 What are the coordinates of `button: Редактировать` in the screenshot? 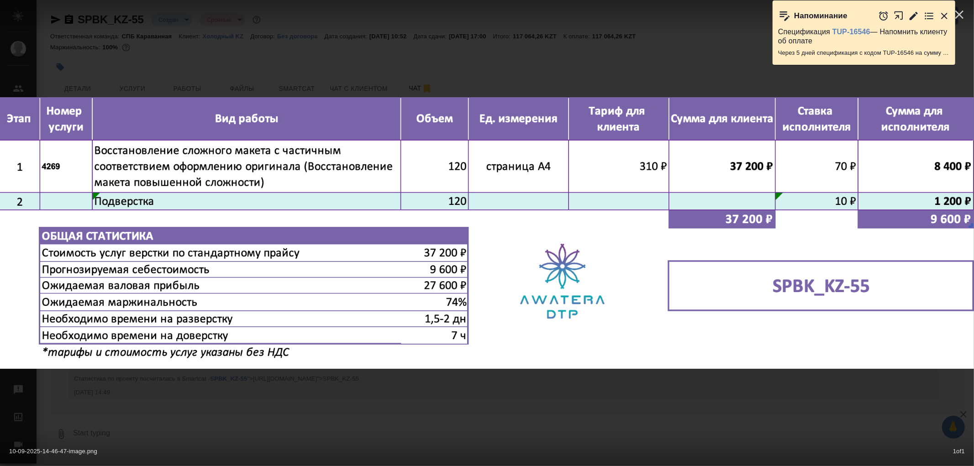 It's located at (914, 16).